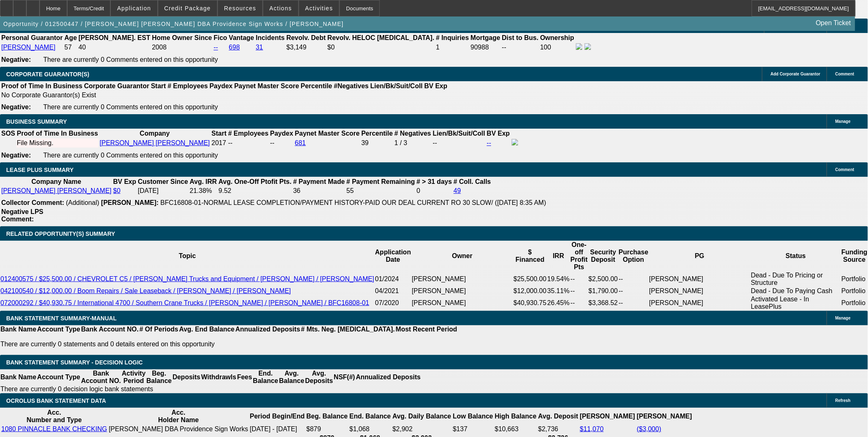 The height and width of the screenshot is (437, 868). I want to click on span: LEASE PLUS SUMMARY, so click(40, 170).